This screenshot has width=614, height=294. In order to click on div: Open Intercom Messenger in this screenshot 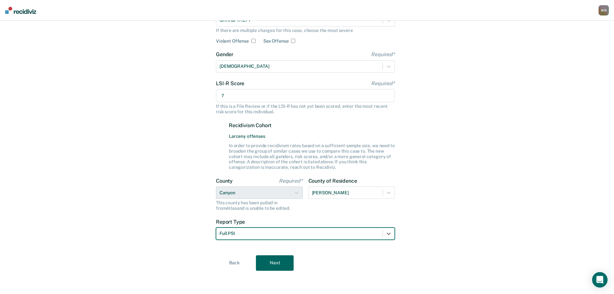, I will do `click(600, 279)`.